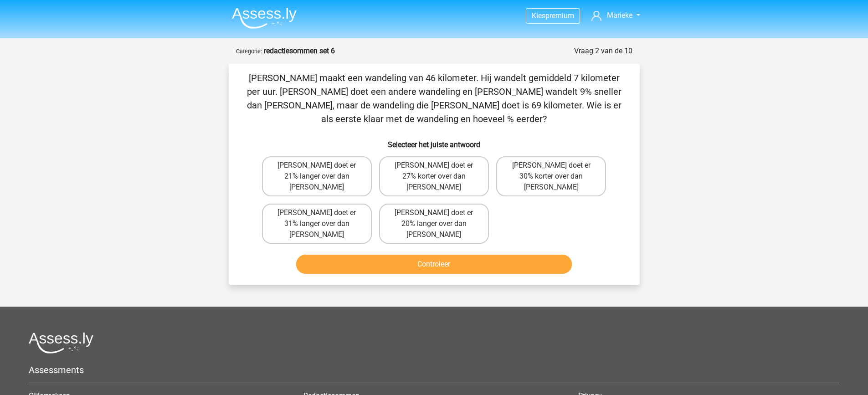 This screenshot has width=868, height=395. Describe the element at coordinates (434, 264) in the screenshot. I see `button: Controleer` at that location.